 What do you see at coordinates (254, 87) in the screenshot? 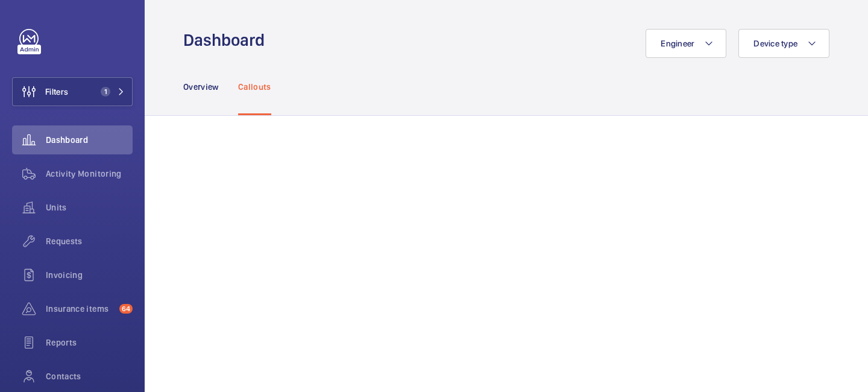
I see `p: Callouts` at bounding box center [254, 87].